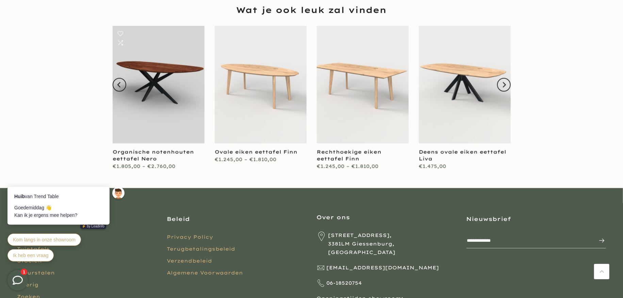 The width and height of the screenshot is (623, 298). Describe the element at coordinates (44, 85) in the screenshot. I see `button: Kom langs in onze showroom` at that location.